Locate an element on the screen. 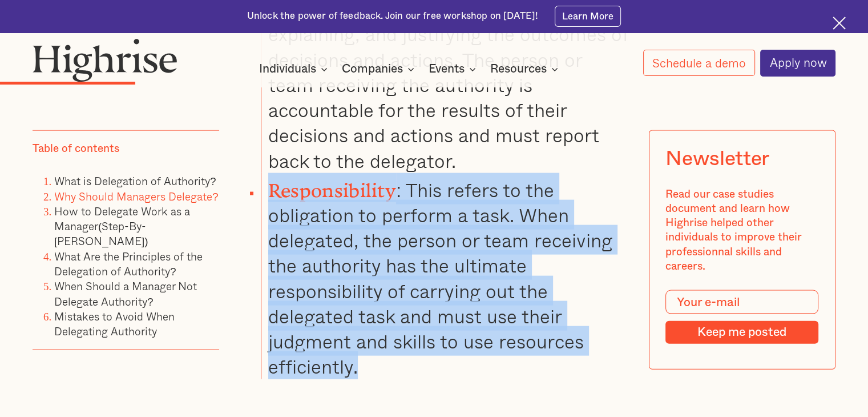 The width and height of the screenshot is (868, 417). a: Why Should Managers Delegate? is located at coordinates (136, 196).